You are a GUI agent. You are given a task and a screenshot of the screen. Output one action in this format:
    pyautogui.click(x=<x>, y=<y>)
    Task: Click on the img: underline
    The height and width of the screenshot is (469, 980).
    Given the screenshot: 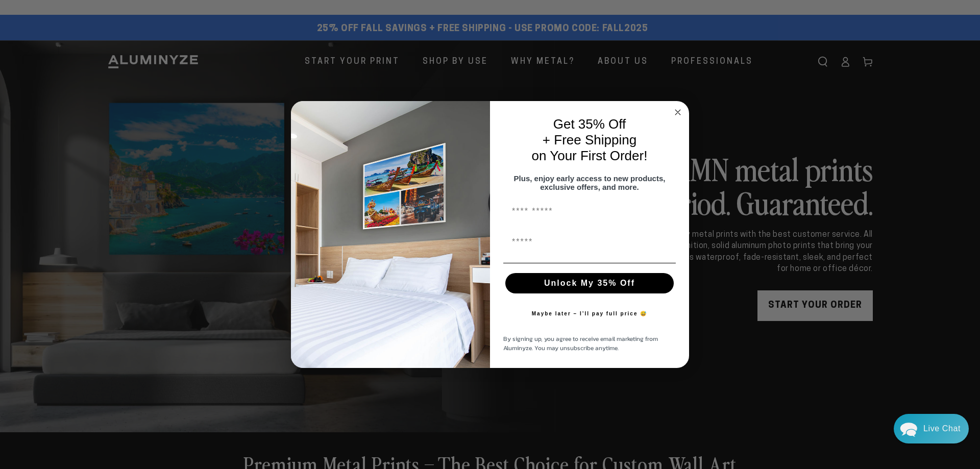 What is the action you would take?
    pyautogui.click(x=589, y=263)
    